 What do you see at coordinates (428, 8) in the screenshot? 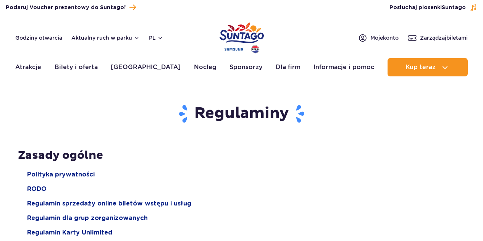
I see `span: Posłuchaj piosenki` at bounding box center [428, 8].